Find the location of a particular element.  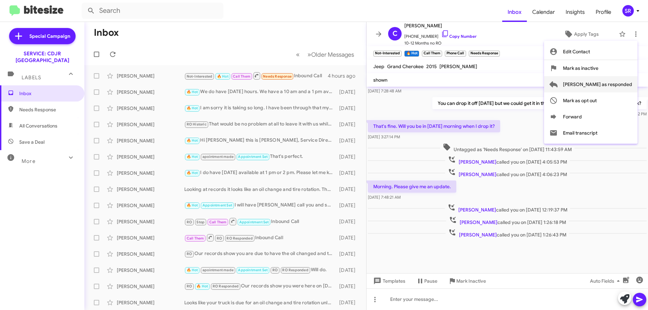

button: Forward is located at coordinates (591, 117).